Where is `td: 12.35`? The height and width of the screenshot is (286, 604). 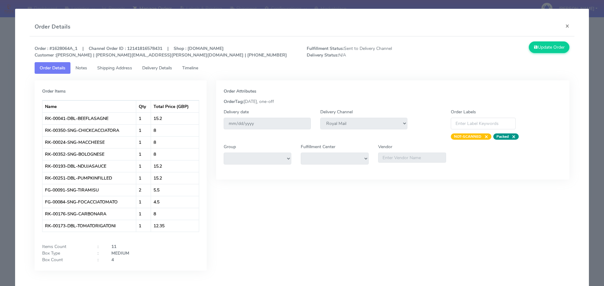 td: 12.35 is located at coordinates (175, 226).